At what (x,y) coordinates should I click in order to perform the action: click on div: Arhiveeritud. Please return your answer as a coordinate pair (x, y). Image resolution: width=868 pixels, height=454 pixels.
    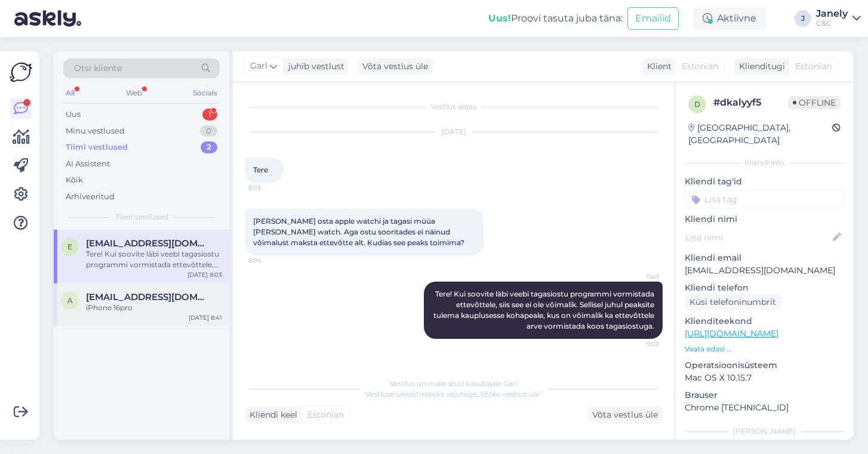
    Looking at the image, I should click on (90, 197).